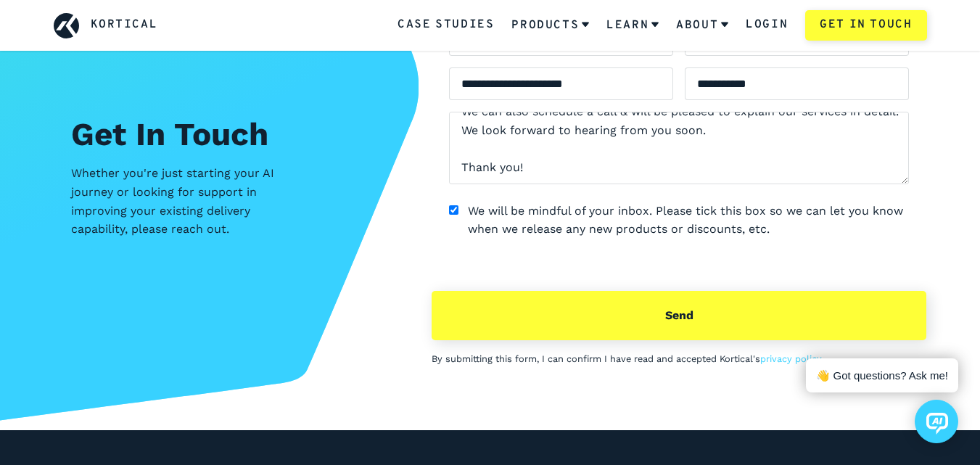  What do you see at coordinates (865, 26) in the screenshot?
I see `a: Get in touch` at bounding box center [865, 26].